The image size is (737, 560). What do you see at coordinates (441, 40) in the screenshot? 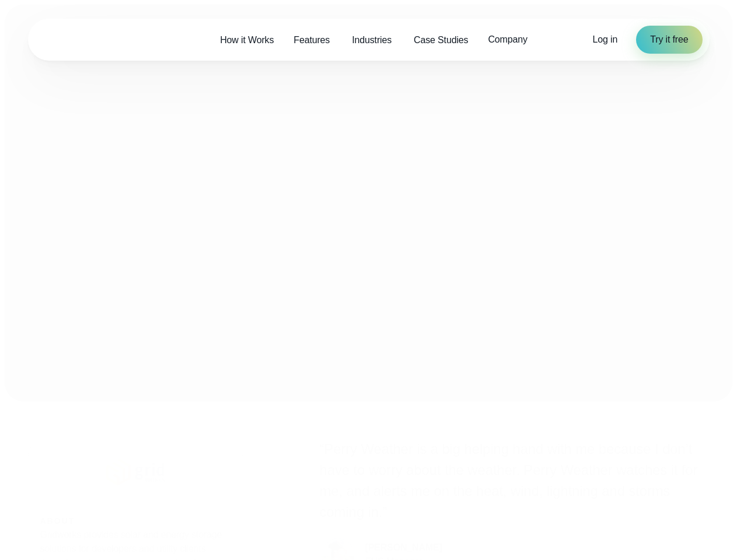
I see `a: Case Studies` at bounding box center [441, 40].